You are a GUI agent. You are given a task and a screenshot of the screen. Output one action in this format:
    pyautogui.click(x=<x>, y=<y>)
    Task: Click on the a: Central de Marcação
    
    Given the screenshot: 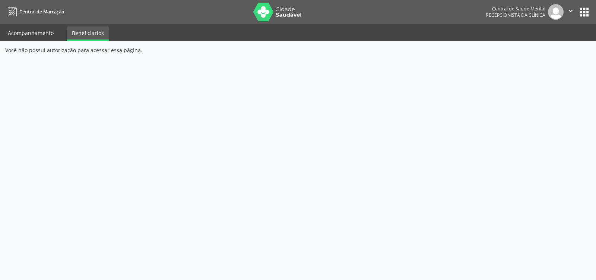 What is the action you would take?
    pyautogui.click(x=35, y=12)
    